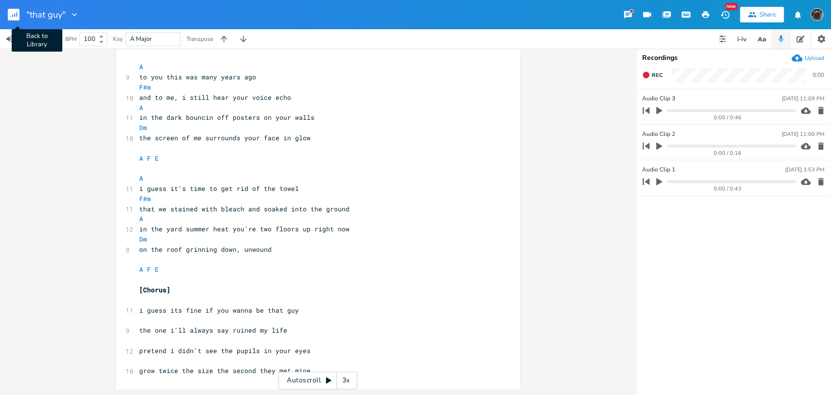 This screenshot has width=831, height=395. I want to click on span: and to me, i still hear your voice echo, so click(215, 97).